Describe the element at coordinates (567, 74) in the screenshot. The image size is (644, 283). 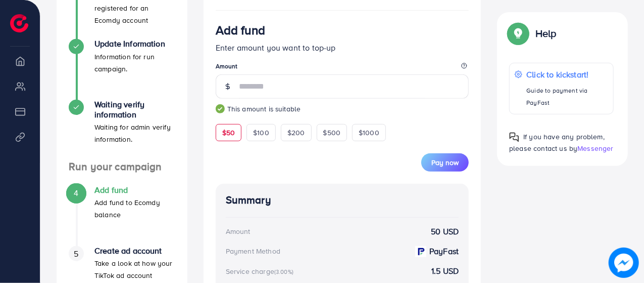
I see `p: Click to kickstart!` at that location.